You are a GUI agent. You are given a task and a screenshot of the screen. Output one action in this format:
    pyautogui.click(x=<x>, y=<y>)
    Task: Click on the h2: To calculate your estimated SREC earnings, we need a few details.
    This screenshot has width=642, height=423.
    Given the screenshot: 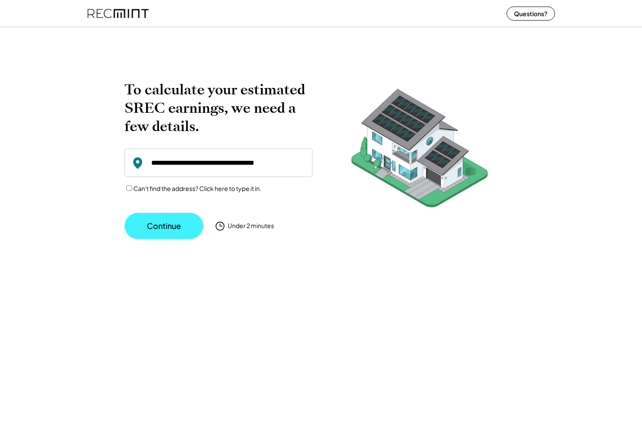 What is the action you would take?
    pyautogui.click(x=218, y=108)
    